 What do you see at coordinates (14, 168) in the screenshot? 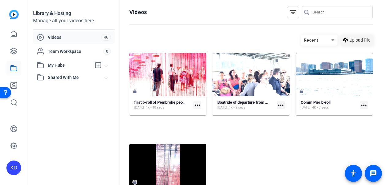
I see `div: KD` at bounding box center [14, 168].